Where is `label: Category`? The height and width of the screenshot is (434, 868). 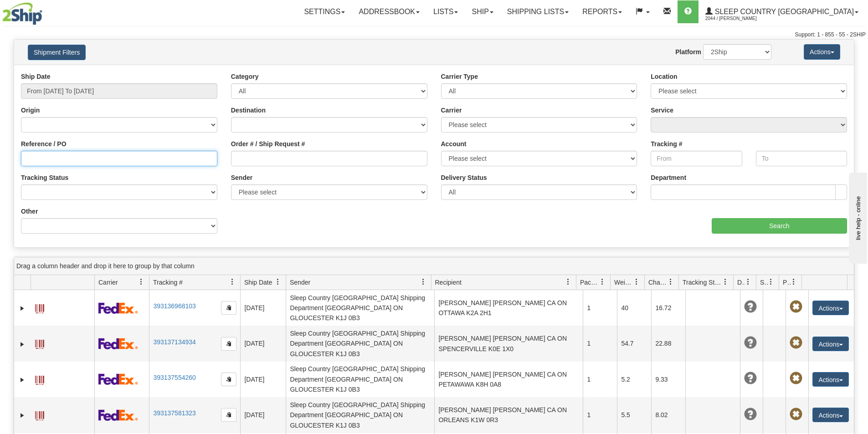
label: Category is located at coordinates (245, 77).